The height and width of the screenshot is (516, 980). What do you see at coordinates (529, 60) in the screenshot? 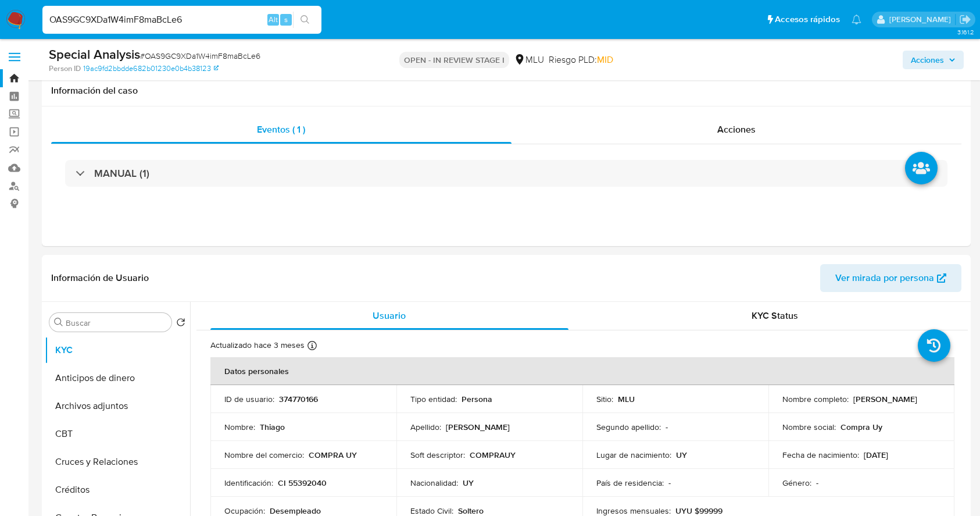
I see `div: MLU` at bounding box center [529, 60].